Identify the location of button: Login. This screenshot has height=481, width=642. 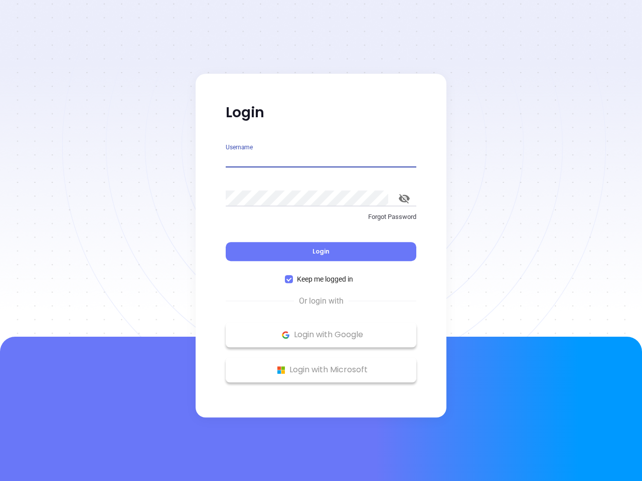
(321, 252).